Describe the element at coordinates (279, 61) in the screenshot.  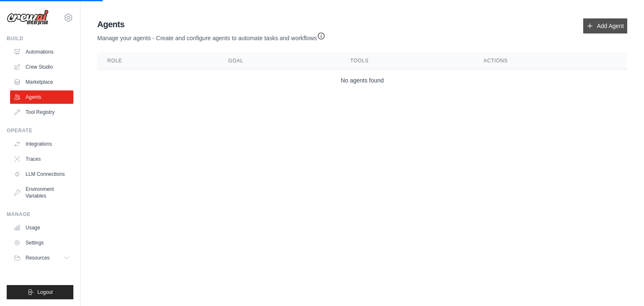
I see `th: Goal` at that location.